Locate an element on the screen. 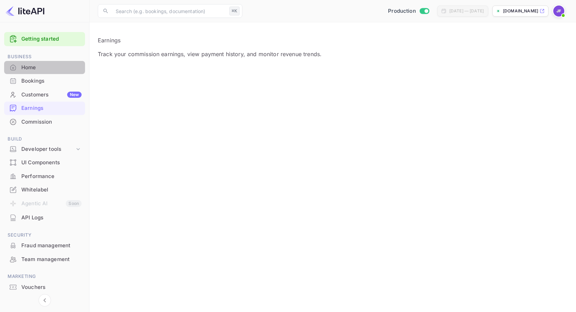 The width and height of the screenshot is (576, 312). div: Getting started is located at coordinates (44, 39).